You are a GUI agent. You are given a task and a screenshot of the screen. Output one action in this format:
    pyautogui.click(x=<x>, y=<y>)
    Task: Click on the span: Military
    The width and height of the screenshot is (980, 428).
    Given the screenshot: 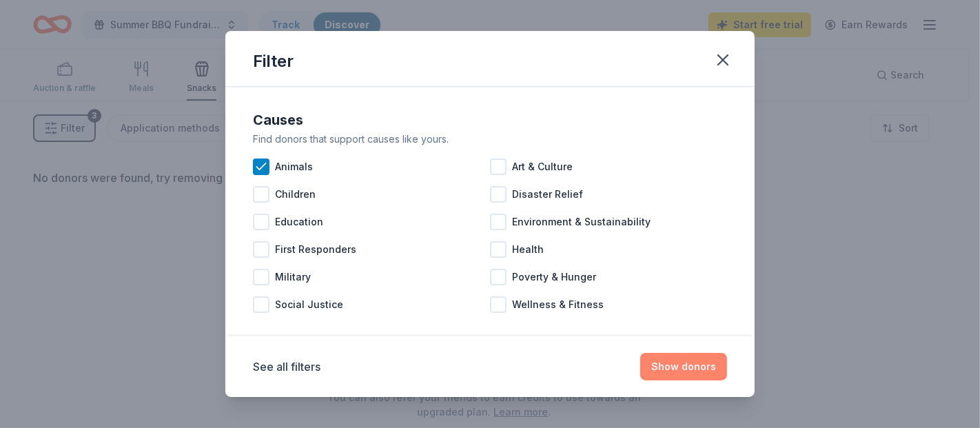 What is the action you would take?
    pyautogui.click(x=293, y=277)
    